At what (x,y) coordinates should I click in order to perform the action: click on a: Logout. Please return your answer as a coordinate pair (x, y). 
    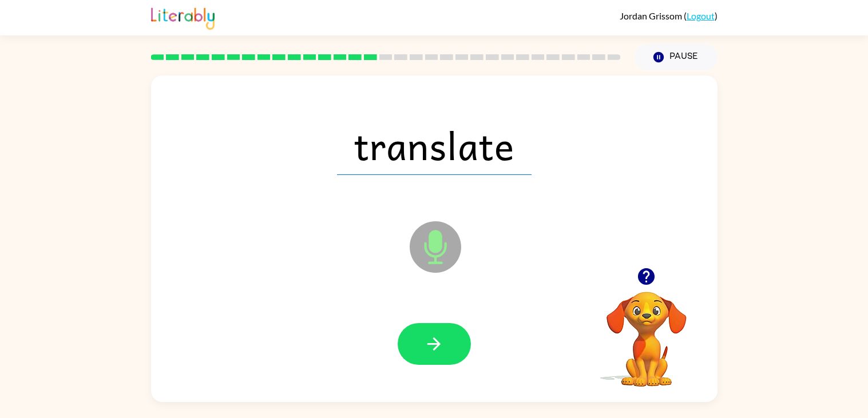
    Looking at the image, I should click on (701, 15).